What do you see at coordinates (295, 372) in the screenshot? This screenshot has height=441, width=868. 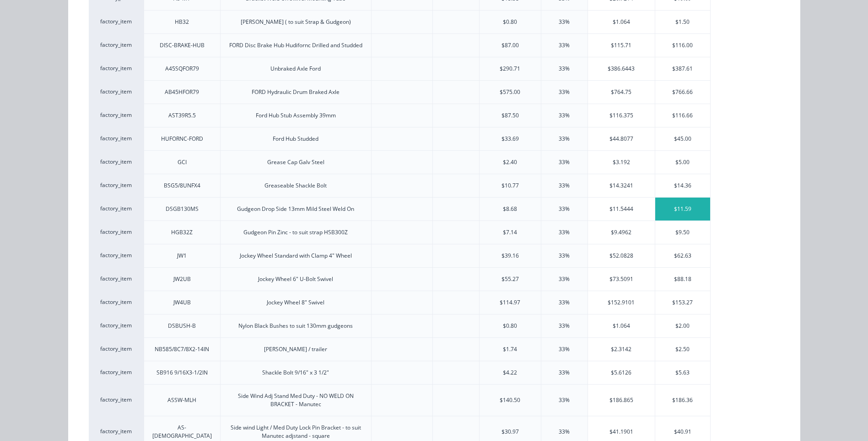 I see `div: Shackle Bolt 9/16" x 3 1/2"` at bounding box center [295, 372].